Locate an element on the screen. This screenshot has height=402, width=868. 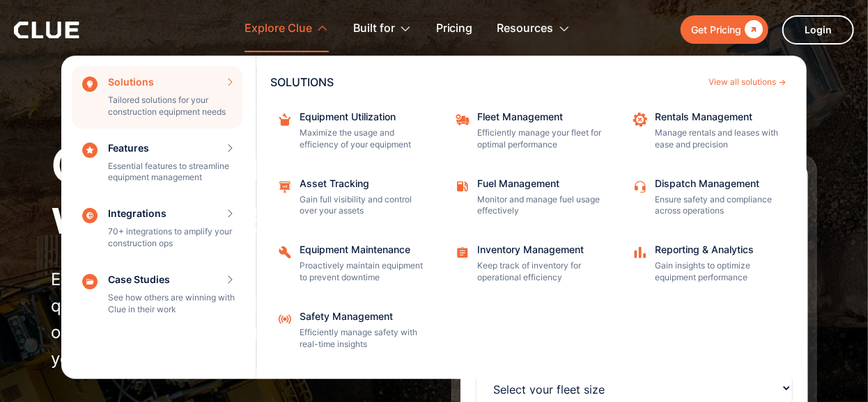
img: Customer support icon is located at coordinates (641, 187).